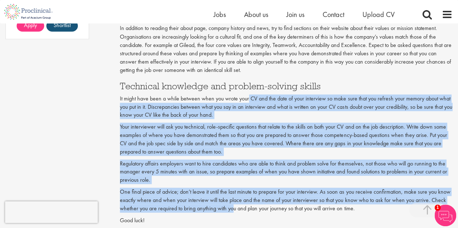 The height and width of the screenshot is (228, 458). What do you see at coordinates (378, 14) in the screenshot?
I see `span: Upload CV` at bounding box center [378, 14].